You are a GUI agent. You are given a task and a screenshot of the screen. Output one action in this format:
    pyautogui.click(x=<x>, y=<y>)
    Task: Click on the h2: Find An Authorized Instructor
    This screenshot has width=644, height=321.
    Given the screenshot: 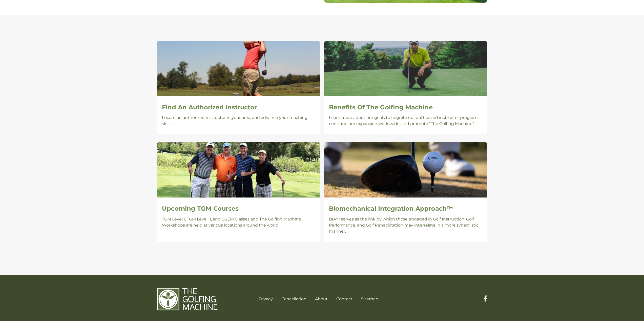 What is the action you would take?
    pyautogui.click(x=238, y=108)
    